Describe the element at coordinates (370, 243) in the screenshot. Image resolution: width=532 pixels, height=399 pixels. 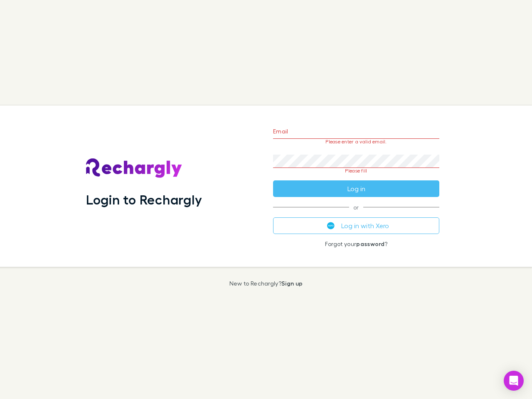
I see `a: password` at that location.